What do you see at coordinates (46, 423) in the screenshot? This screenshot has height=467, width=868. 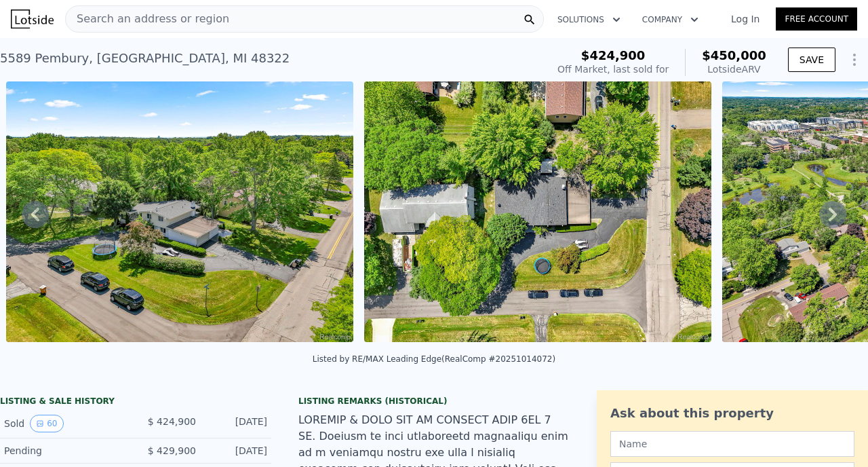 I see `button: View historical data` at bounding box center [46, 423].